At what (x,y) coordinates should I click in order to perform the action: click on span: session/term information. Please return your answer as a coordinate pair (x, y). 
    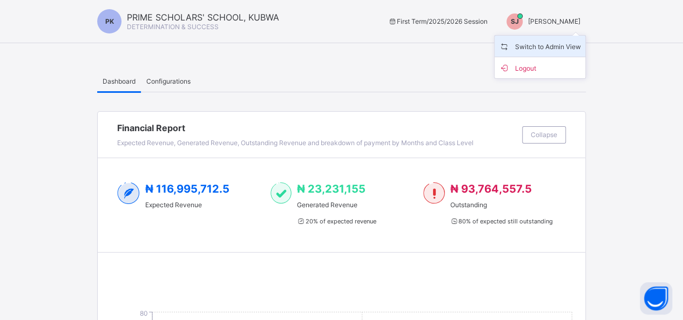
    Looking at the image, I should click on (437, 21).